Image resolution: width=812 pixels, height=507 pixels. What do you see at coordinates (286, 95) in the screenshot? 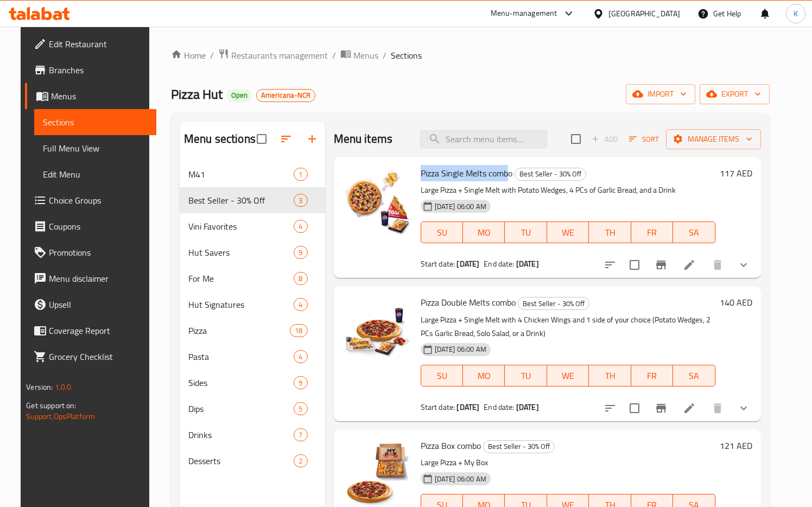
I see `span: Americana-NCR` at bounding box center [286, 95].